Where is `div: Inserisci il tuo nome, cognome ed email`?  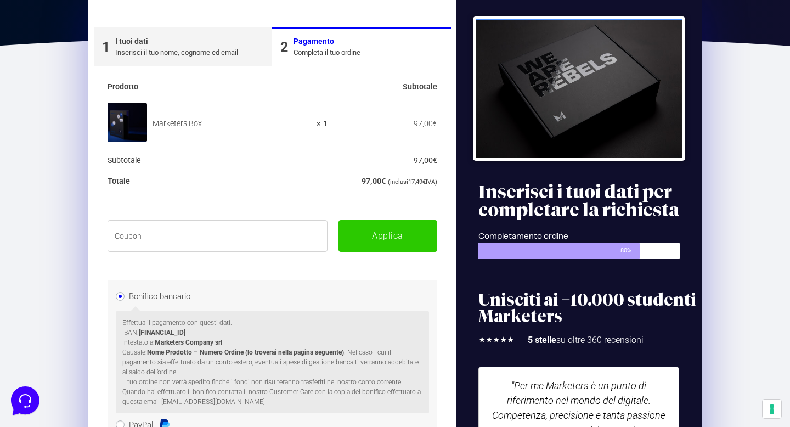 div: Inserisci il tuo nome, cognome ed email is located at coordinates (177, 53).